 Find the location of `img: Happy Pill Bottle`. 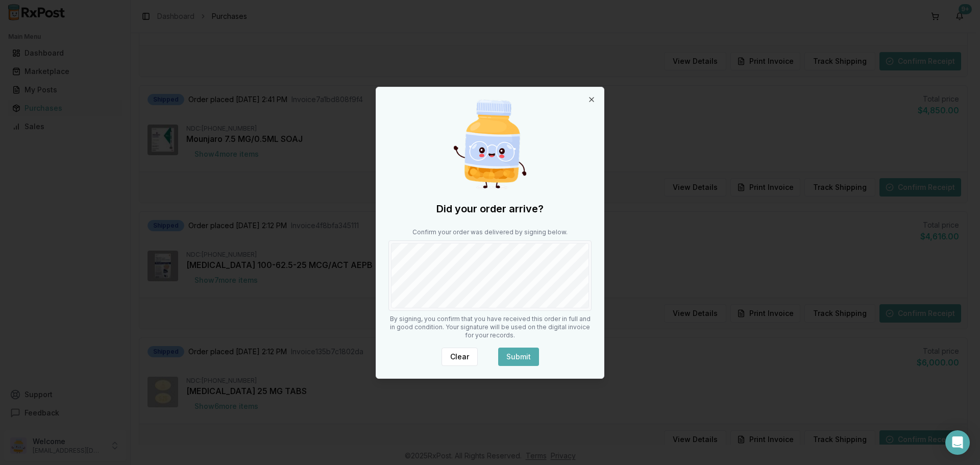

img: Happy Pill Bottle is located at coordinates (490, 145).